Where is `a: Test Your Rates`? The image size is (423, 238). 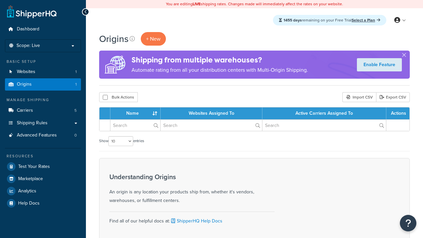 a: Test Your Rates is located at coordinates (43, 167).